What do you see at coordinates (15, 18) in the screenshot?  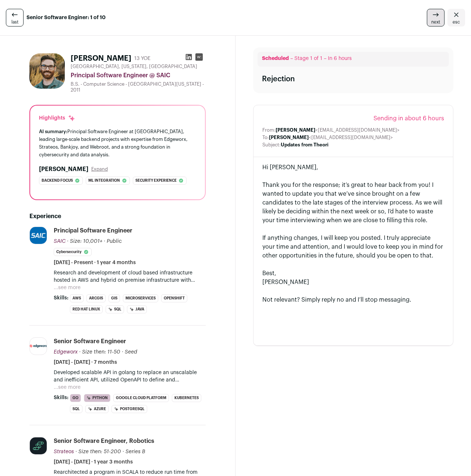 I see `a: last` at bounding box center [15, 18].